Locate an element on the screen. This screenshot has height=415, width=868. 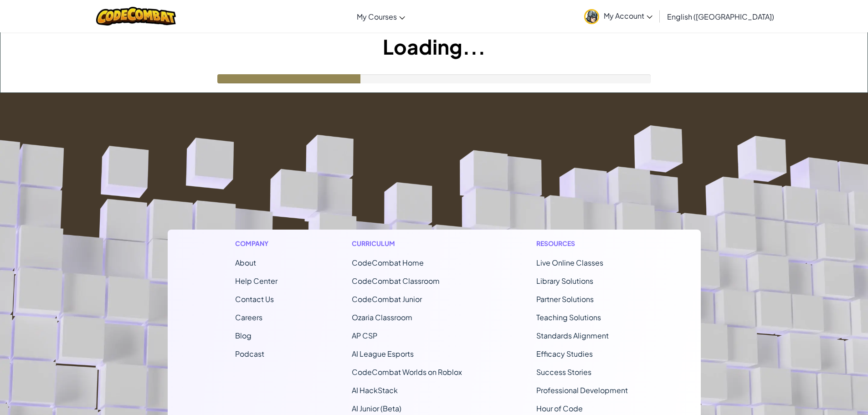
a: AI League Esports is located at coordinates (383, 354).